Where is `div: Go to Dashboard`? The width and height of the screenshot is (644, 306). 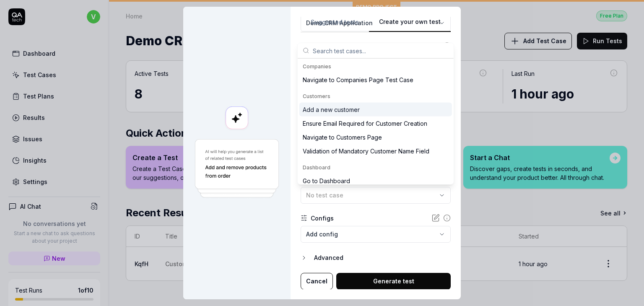
div: Go to Dashboard is located at coordinates (326, 181).